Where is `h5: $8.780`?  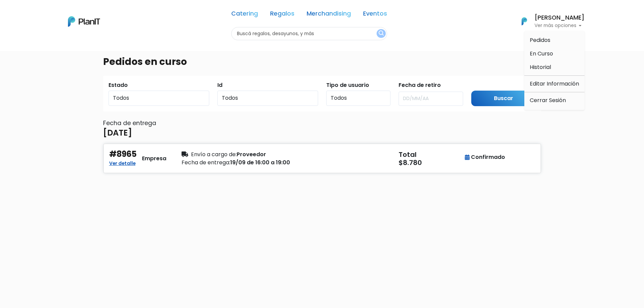
h5: $8.780 is located at coordinates (431, 162).